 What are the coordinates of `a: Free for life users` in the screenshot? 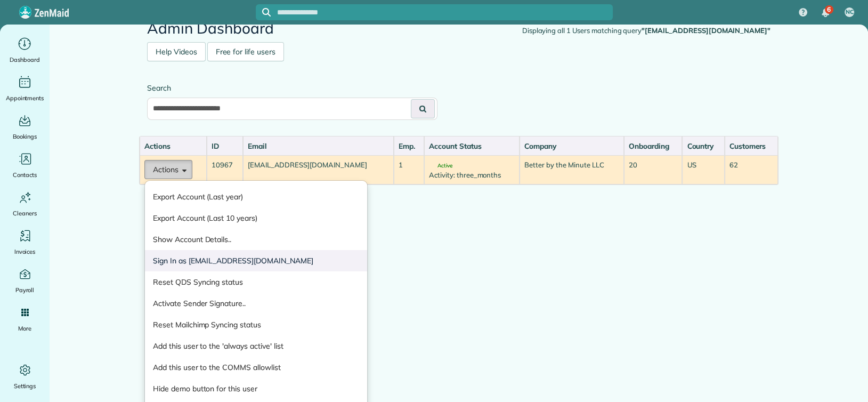 It's located at (246, 52).